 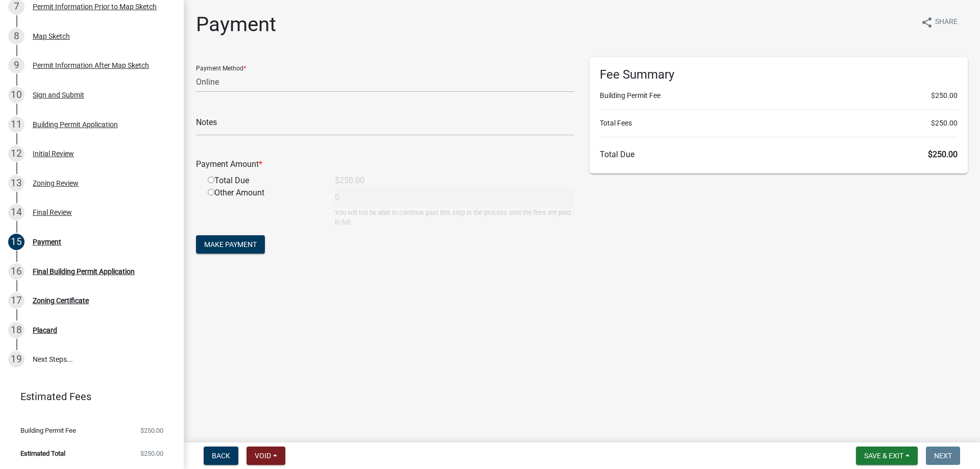 I want to click on span: Estimated Total, so click(x=43, y=454).